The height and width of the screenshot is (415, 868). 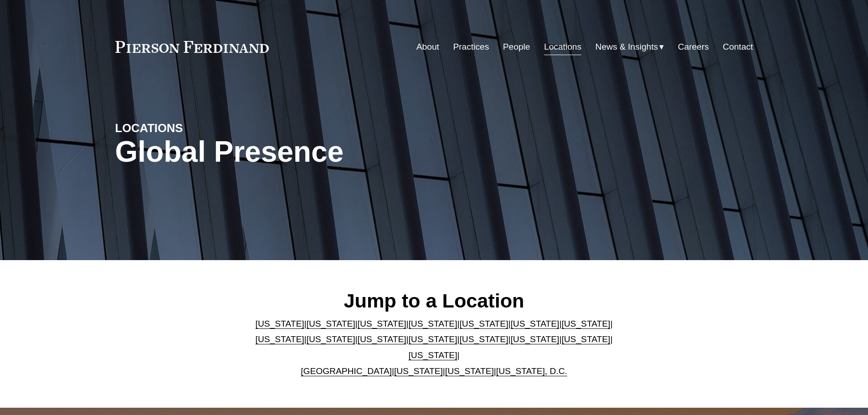 What do you see at coordinates (630, 47) in the screenshot?
I see `a: folder dropdown` at bounding box center [630, 47].